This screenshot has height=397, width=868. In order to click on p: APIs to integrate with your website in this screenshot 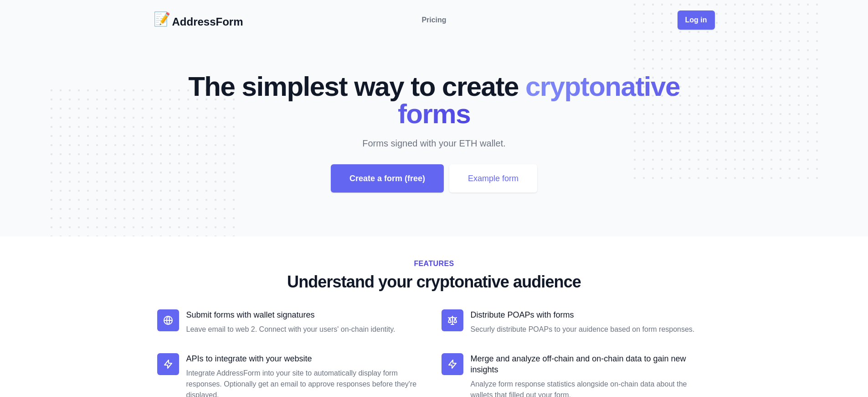, I will do `click(307, 358)`.